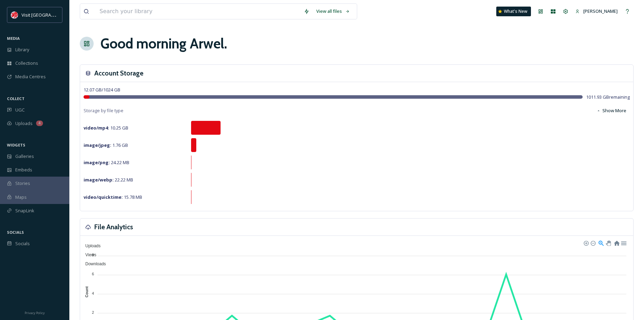 The image size is (644, 320). I want to click on span: Collections, so click(27, 63).